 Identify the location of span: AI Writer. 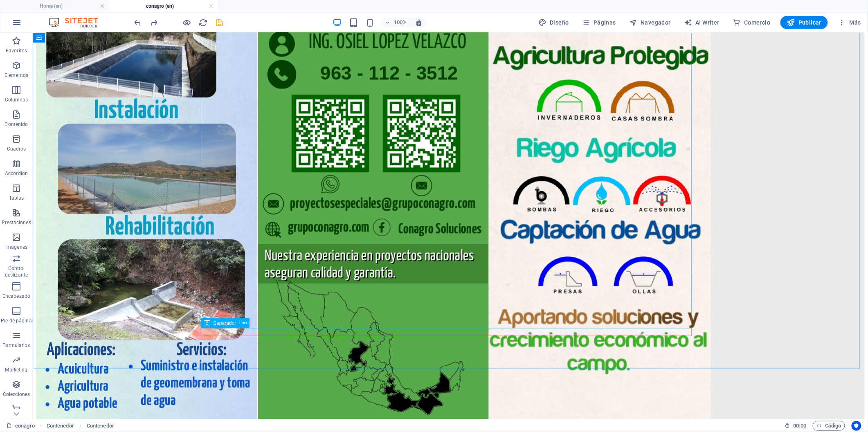
(702, 23).